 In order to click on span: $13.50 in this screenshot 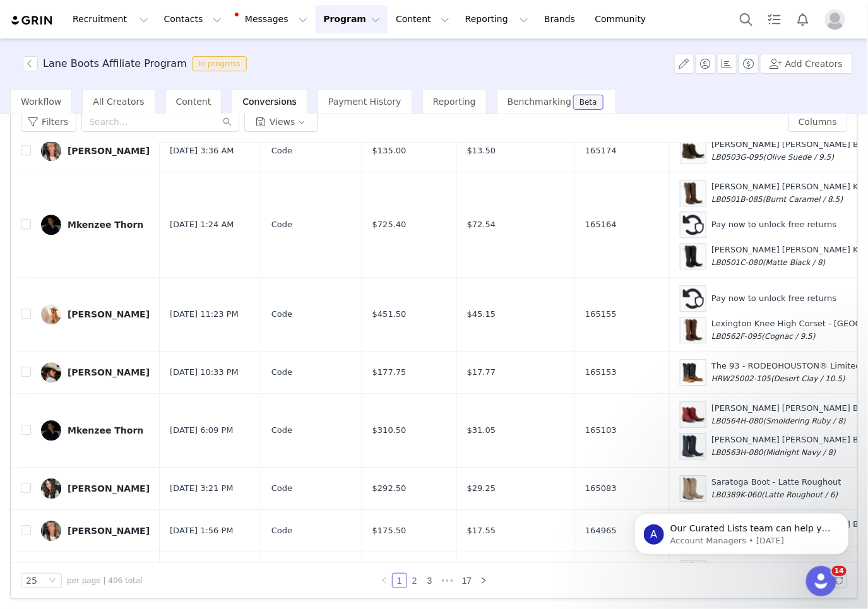, I will do `click(481, 151)`.